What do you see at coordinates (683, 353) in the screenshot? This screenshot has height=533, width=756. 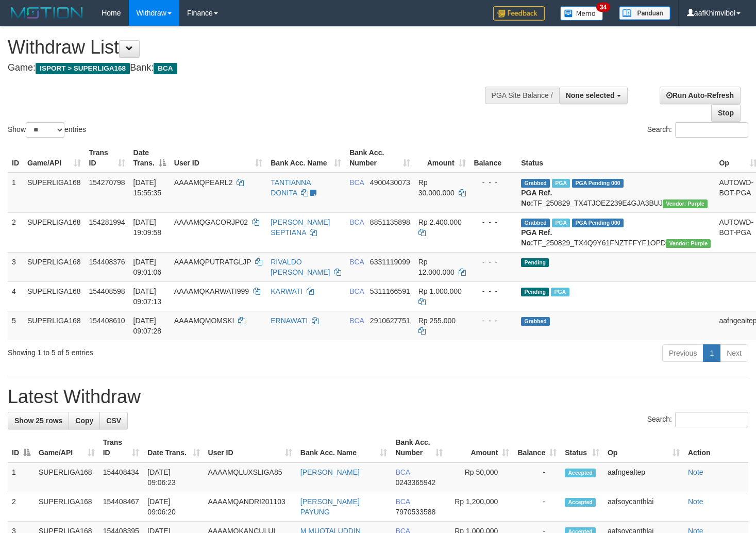 I see `a: Previous` at bounding box center [683, 353].